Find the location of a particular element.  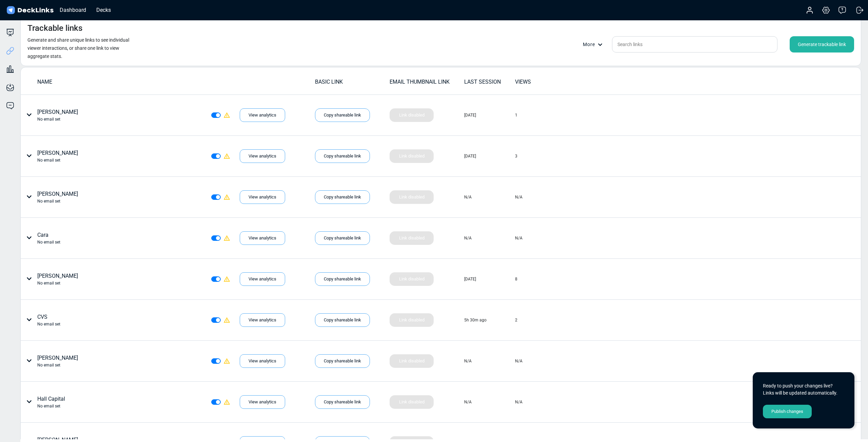

td: EMAIL THUMBNAIL LINK is located at coordinates (426, 83).